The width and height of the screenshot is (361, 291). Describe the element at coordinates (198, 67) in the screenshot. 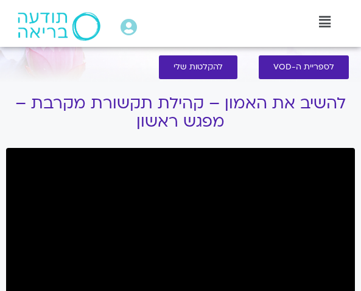

I see `span: להקלטות שלי` at that location.